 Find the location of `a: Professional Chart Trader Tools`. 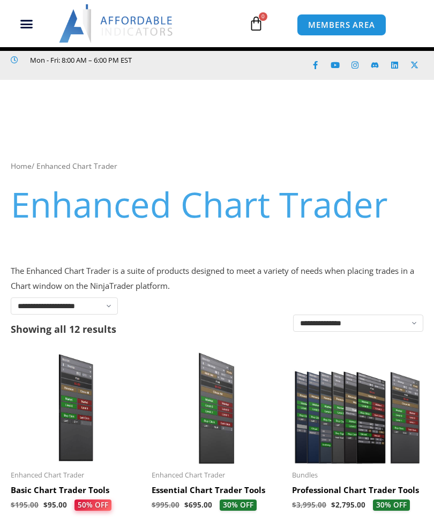

a: Professional Chart Trader Tools is located at coordinates (357, 492).